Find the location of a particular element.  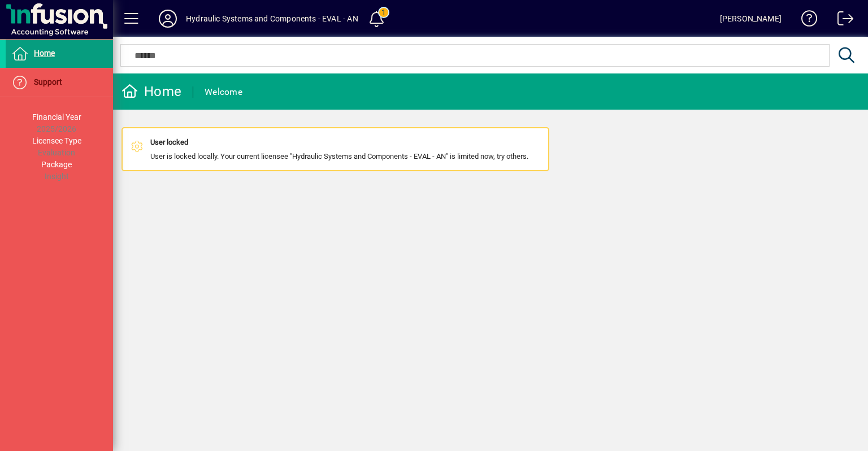

div: Home is located at coordinates (151, 92).